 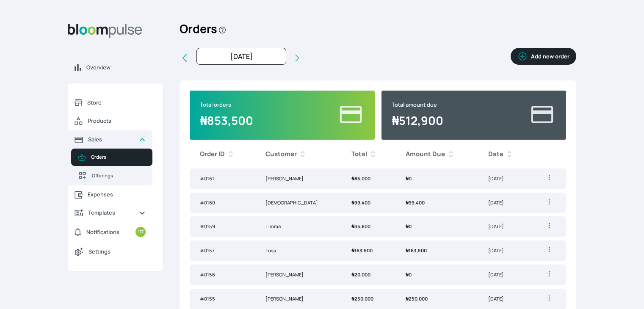 What do you see at coordinates (223, 226) in the screenshot?
I see `td: # 0159` at bounding box center [223, 226].